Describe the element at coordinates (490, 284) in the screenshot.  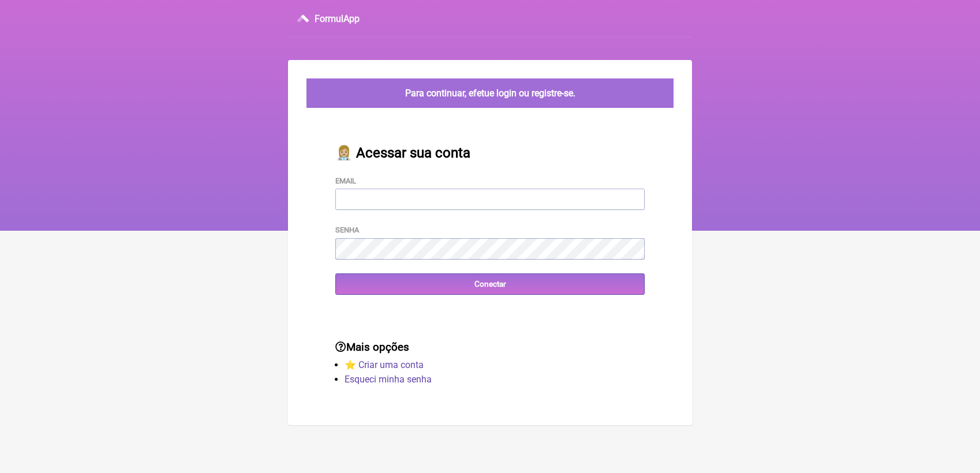
I see `input: Conectar` at that location.